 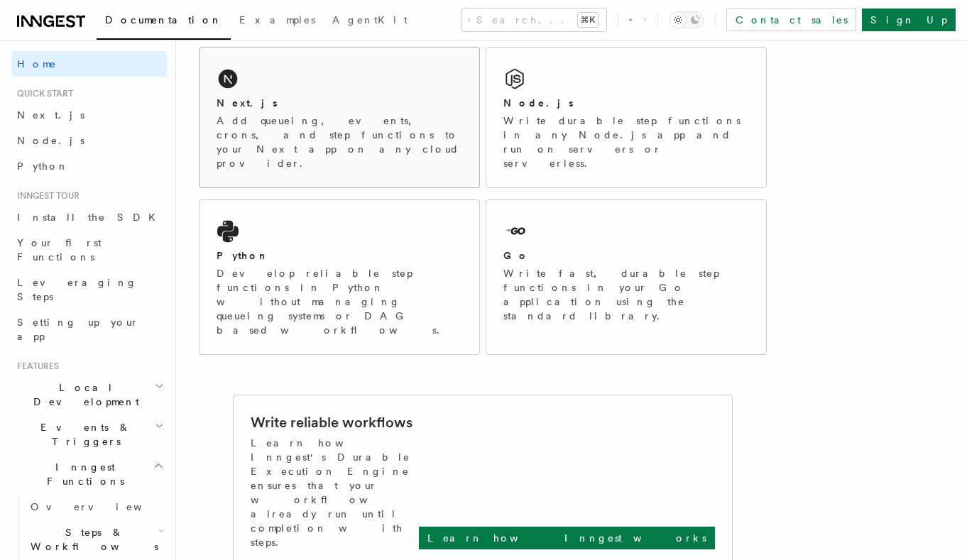 What do you see at coordinates (538, 103) in the screenshot?
I see `h2: Node.js` at bounding box center [538, 103].